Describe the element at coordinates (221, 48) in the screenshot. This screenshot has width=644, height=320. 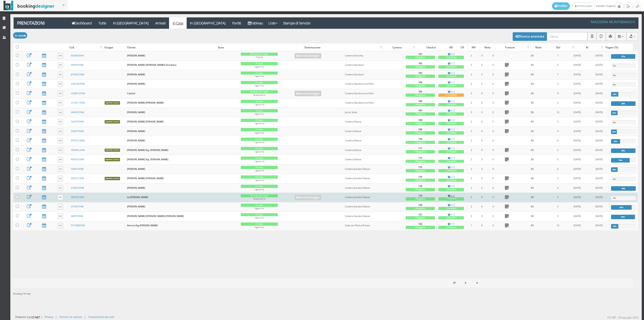
I see `div: Stato` at that location.